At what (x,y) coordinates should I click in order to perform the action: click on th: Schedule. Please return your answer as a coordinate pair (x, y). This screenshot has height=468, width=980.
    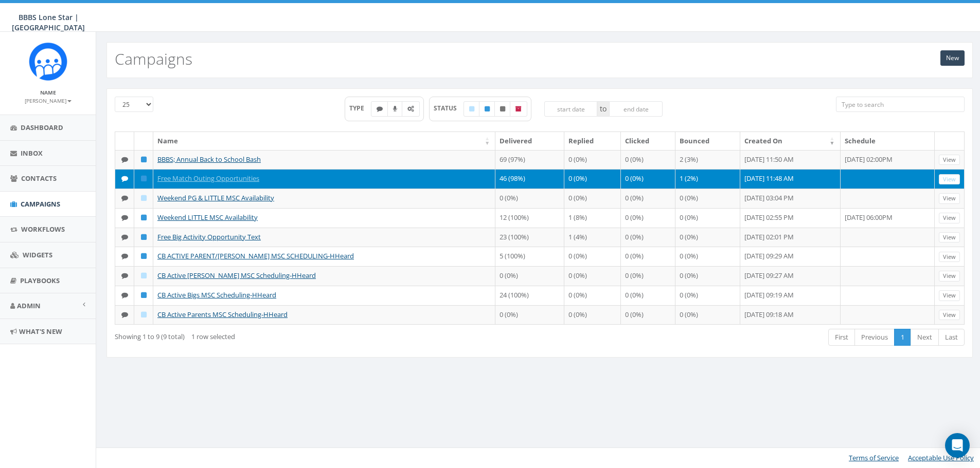
    Looking at the image, I should click on (887, 141).